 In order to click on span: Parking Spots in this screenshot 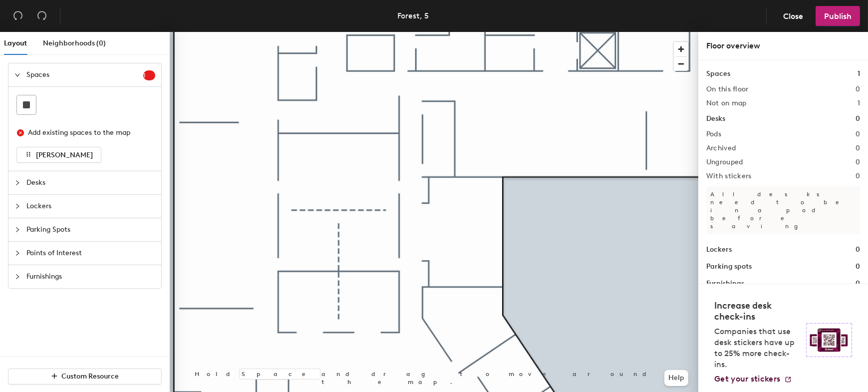, I will do `click(91, 230)`.